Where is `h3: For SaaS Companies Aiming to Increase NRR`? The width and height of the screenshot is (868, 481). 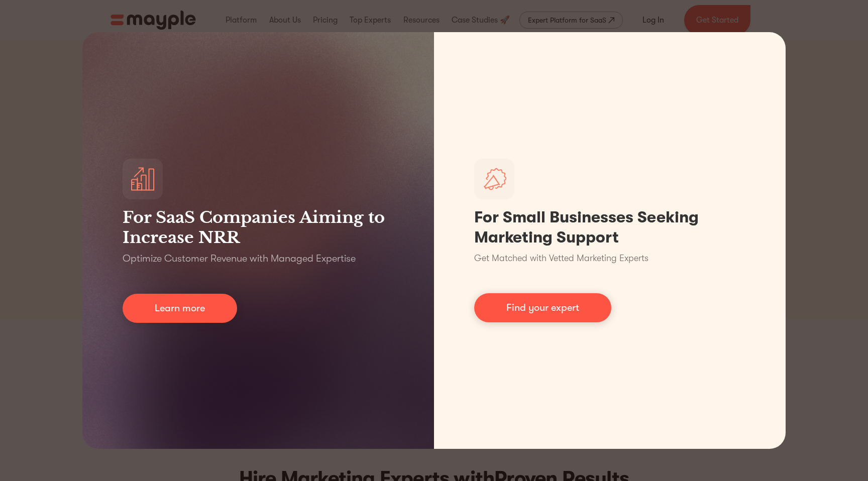 h3: For SaaS Companies Aiming to Increase NRR is located at coordinates (258, 228).